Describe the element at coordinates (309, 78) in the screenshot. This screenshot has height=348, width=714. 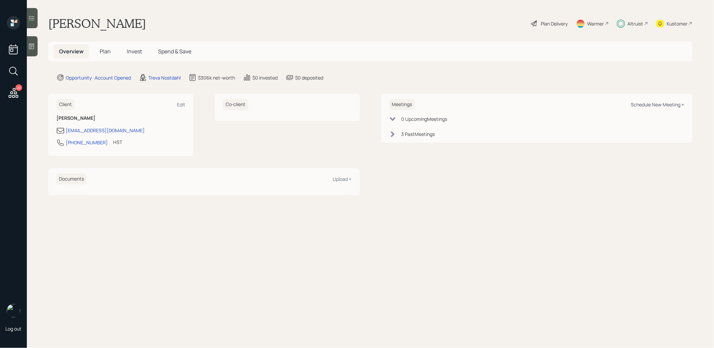
I see `div: $0 deposited` at that location.